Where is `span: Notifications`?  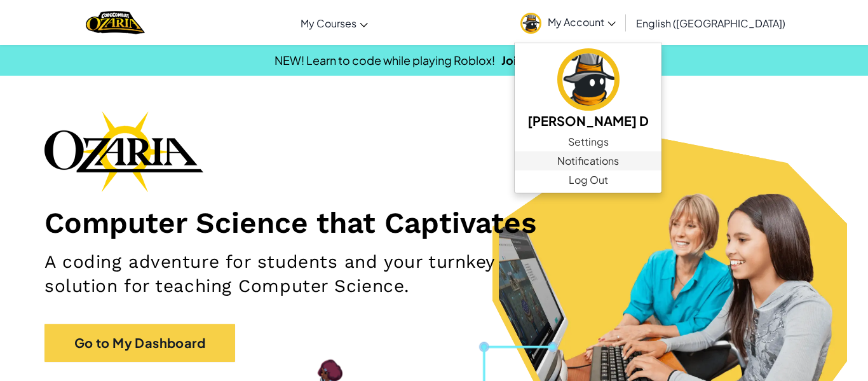 span: Notifications is located at coordinates (587, 161).